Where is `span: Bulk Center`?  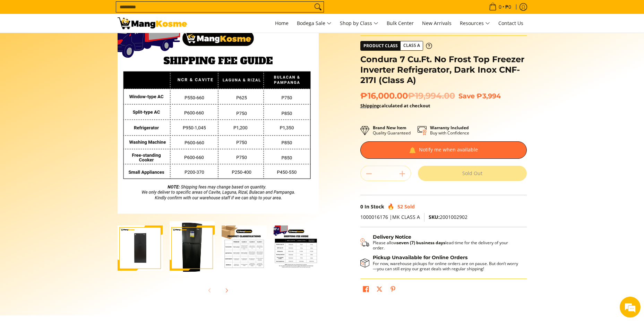 span: Bulk Center is located at coordinates (400, 23).